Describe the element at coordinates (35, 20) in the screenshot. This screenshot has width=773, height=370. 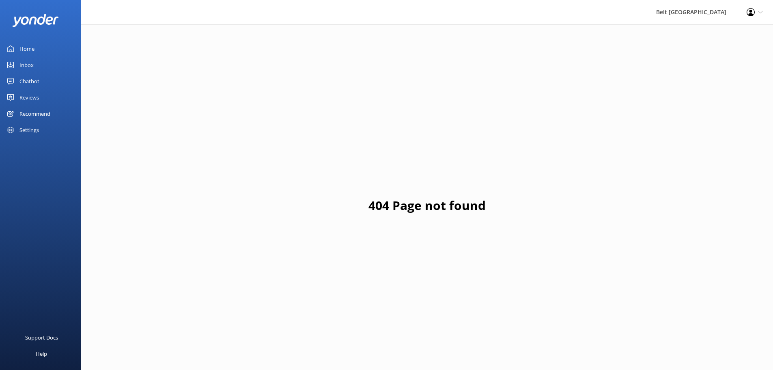
I see `img: yonder-white-logo.png` at that location.